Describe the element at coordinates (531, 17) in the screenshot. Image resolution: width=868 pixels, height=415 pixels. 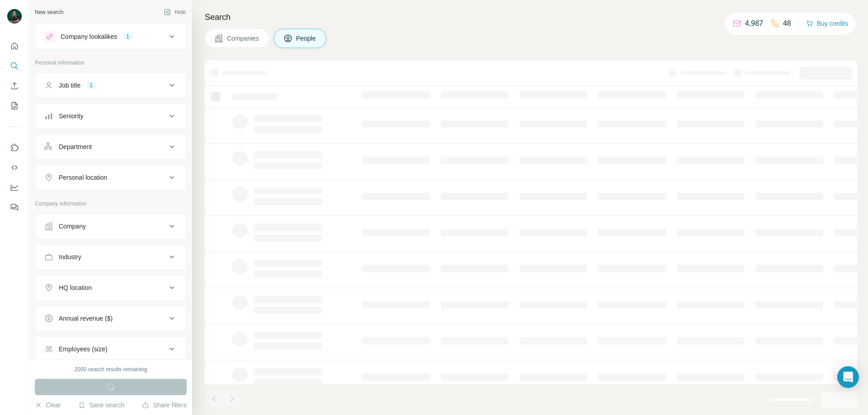
I see `h4: Search` at that location.